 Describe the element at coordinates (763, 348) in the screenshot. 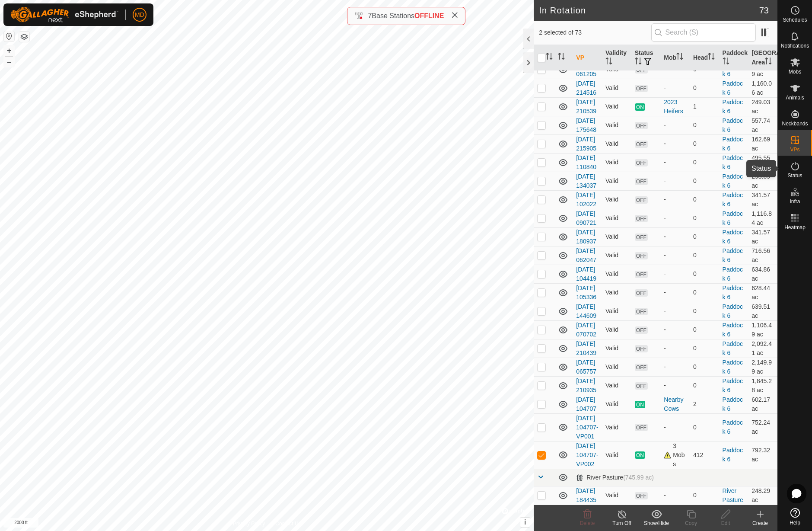

I see `td: 2,092.41 ac` at that location.